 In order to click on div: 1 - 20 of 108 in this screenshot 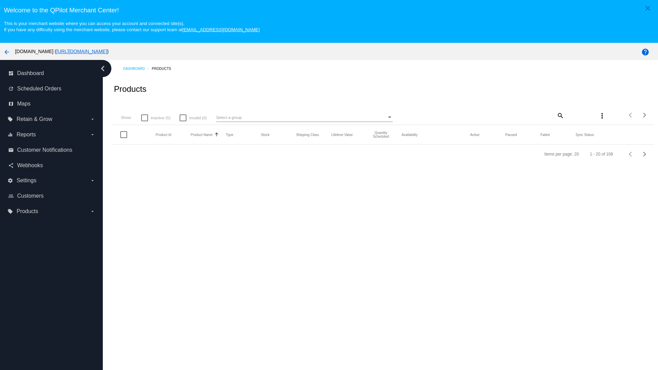, I will do `click(601, 154)`.